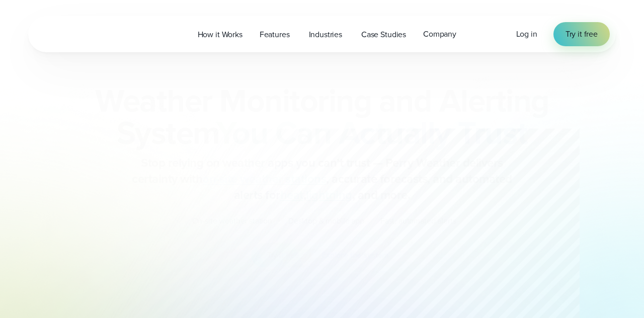 Image resolution: width=644 pixels, height=318 pixels. Describe the element at coordinates (582, 34) in the screenshot. I see `span: Try it free` at that location.